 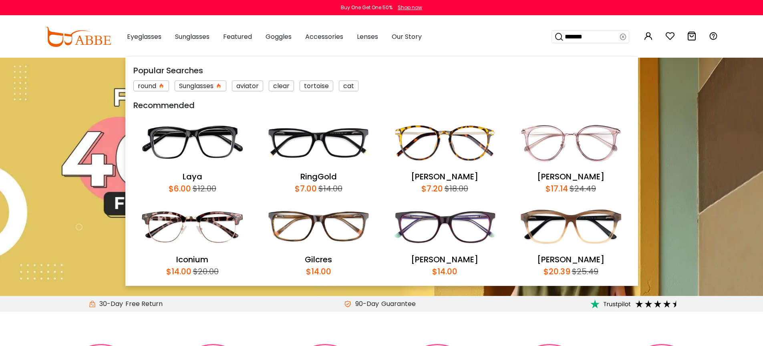 I want to click on div: Sunglasses, so click(x=200, y=86).